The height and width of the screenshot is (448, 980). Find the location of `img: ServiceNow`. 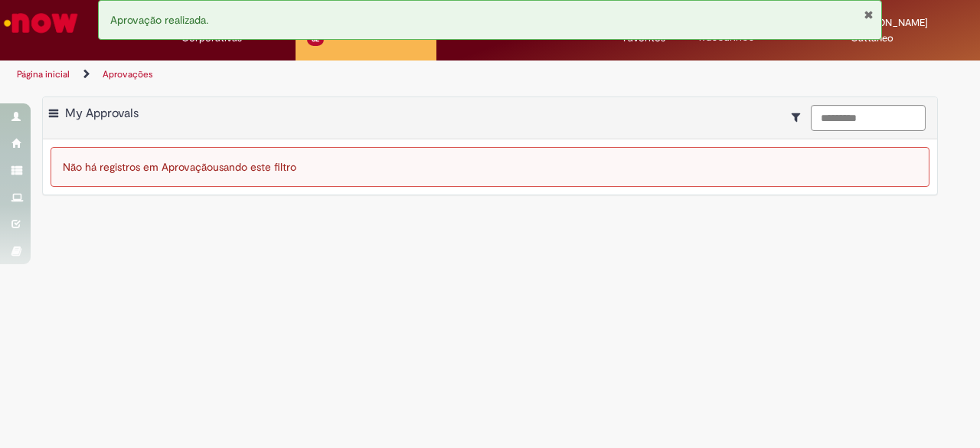

img: ServiceNow is located at coordinates (41, 23).